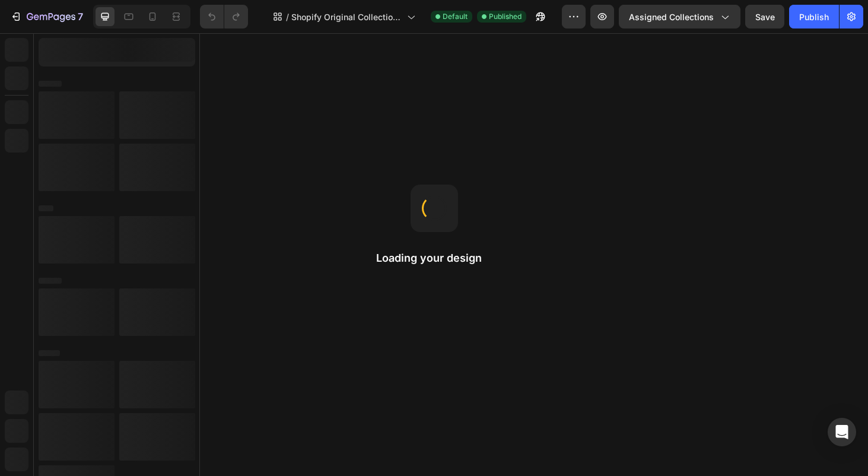  Describe the element at coordinates (814, 17) in the screenshot. I see `button: Publish` at that location.